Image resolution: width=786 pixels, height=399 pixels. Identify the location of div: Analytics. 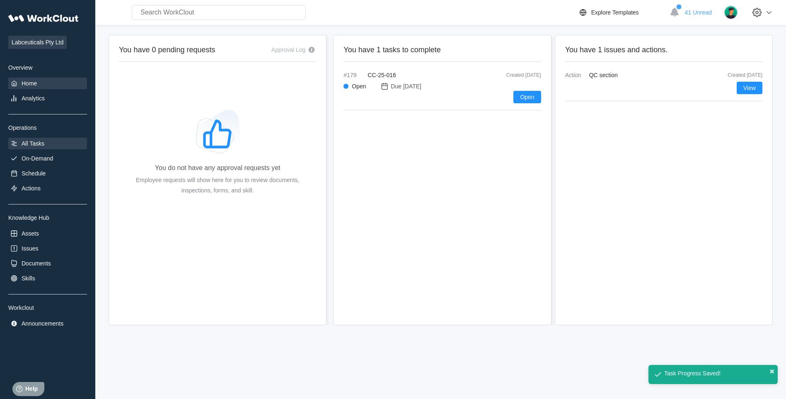
(33, 98).